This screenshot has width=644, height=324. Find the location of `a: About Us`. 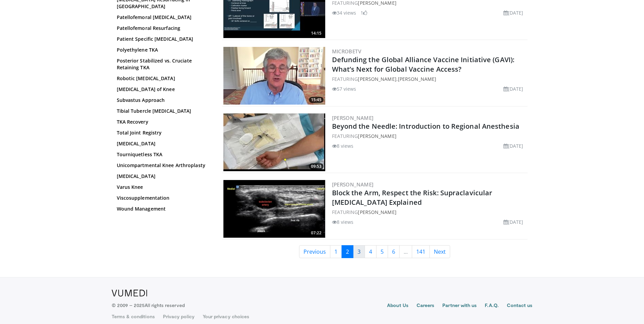

a: About Us is located at coordinates (398, 306).